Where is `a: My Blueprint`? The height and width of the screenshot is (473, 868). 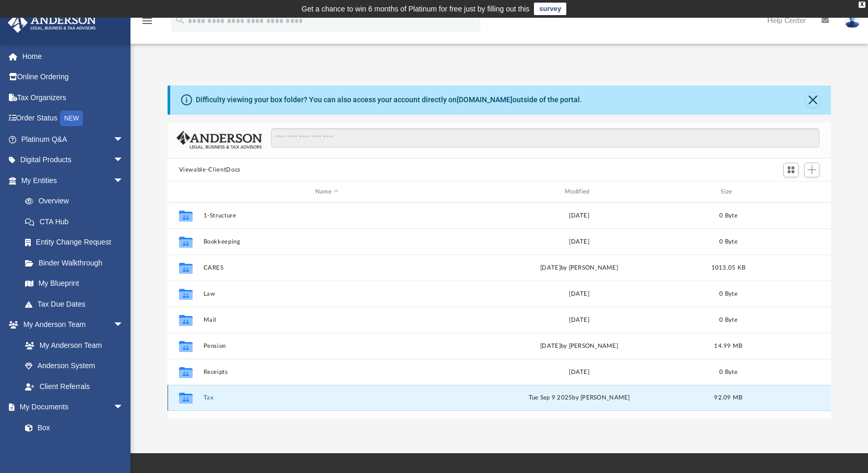 a: My Blueprint is located at coordinates (74, 284).